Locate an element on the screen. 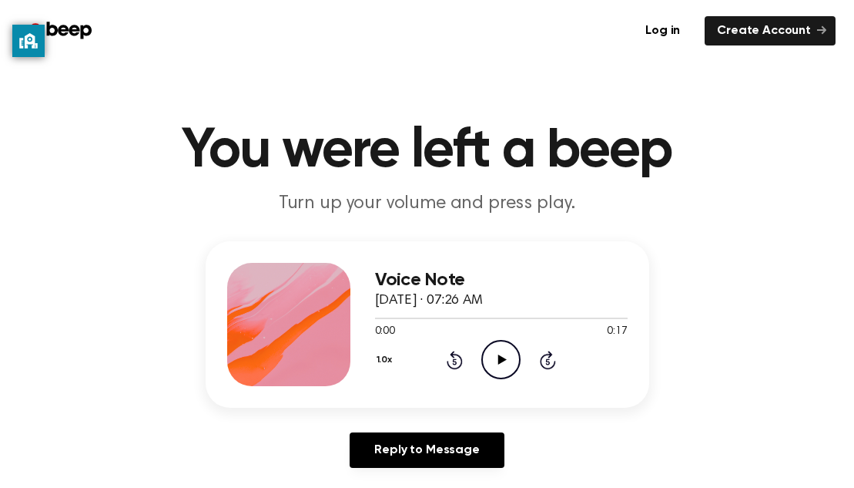 This screenshot has width=854, height=488. a: Log in is located at coordinates (663, 31).